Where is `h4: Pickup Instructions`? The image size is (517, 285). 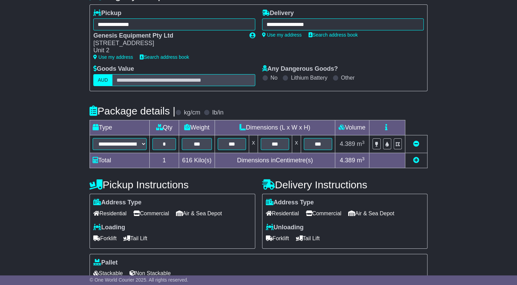 h4: Pickup Instructions is located at coordinates (172, 185).